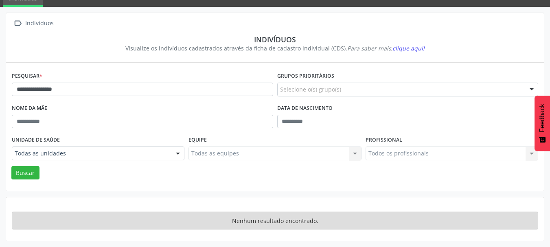  I want to click on span: clique aqui!, so click(409, 48).